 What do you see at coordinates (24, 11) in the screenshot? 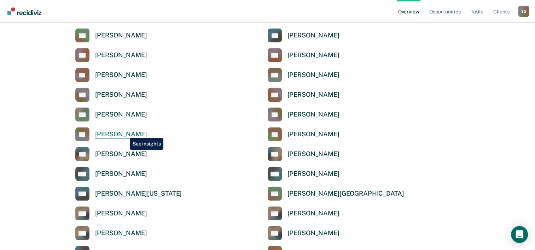
I see `img: Recidiviz` at bounding box center [24, 11].